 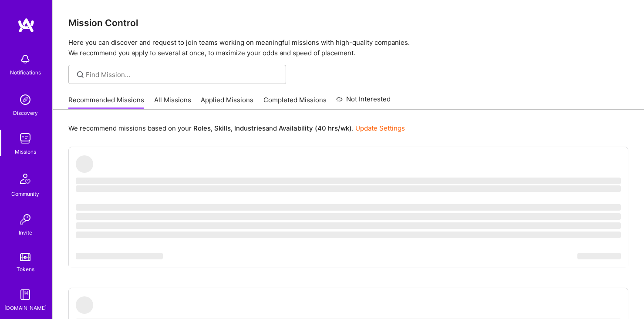 What do you see at coordinates (25, 139) in the screenshot?
I see `img: teamwork` at bounding box center [25, 139].